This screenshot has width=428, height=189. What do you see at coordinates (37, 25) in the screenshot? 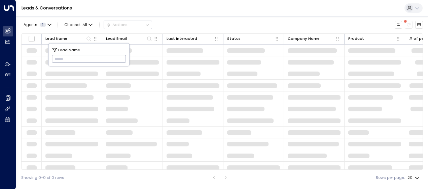
I see `button: Agents1` at bounding box center [37, 25].